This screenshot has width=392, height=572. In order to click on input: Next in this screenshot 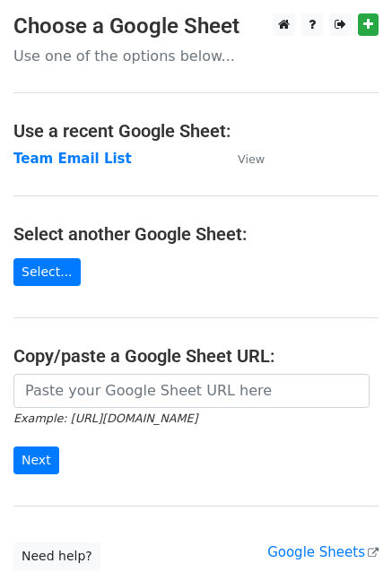, I will do `click(36, 460)`.